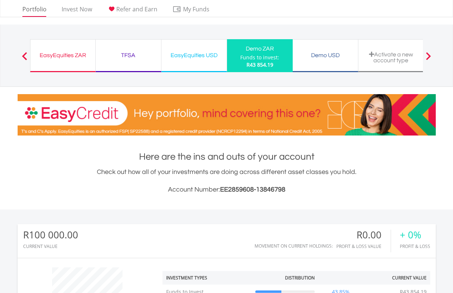  I want to click on th: Current Value, so click(396, 278).